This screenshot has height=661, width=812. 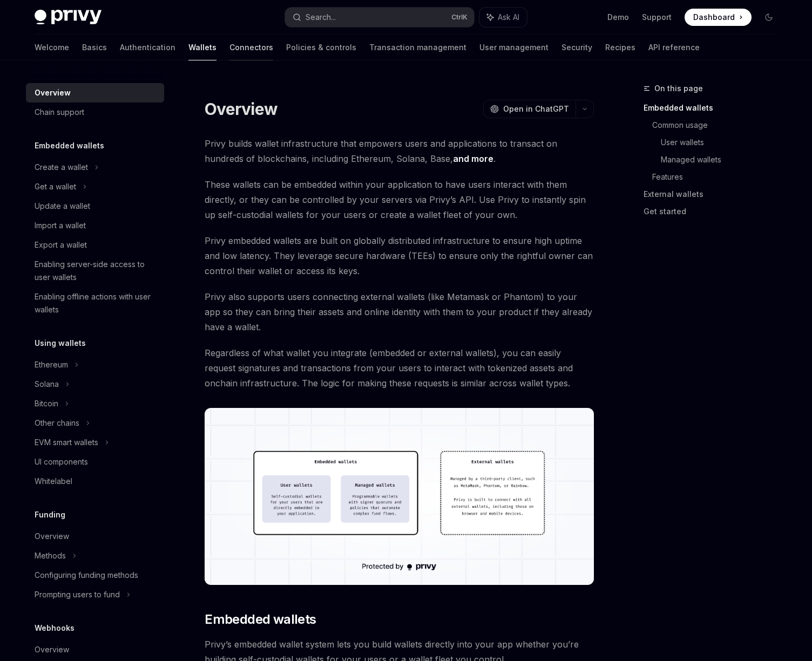 I want to click on a: and more, so click(x=473, y=159).